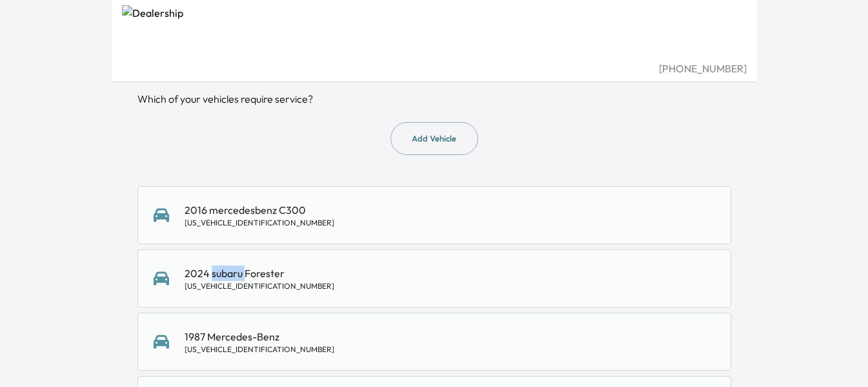 The image size is (868, 387). I want to click on button: Add Vehicle, so click(434, 138).